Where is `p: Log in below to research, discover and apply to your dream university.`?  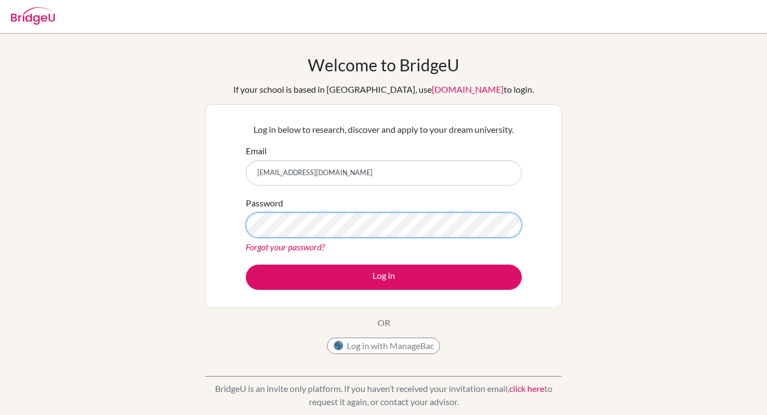
p: Log in below to research, discover and apply to your dream university. is located at coordinates (384, 130).